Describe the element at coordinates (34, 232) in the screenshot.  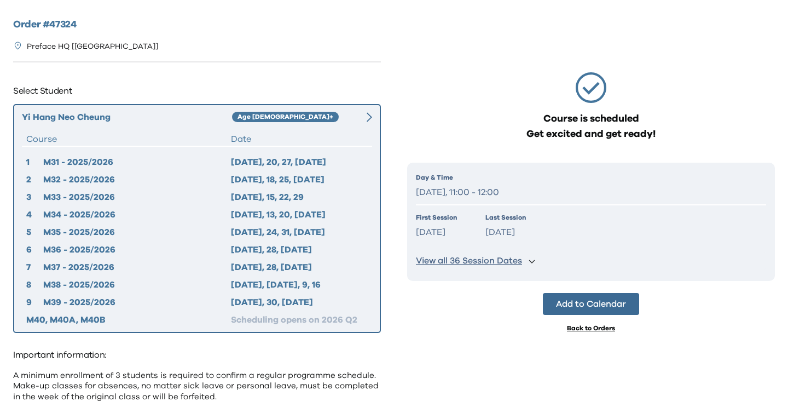
I see `div: 5` at that location.